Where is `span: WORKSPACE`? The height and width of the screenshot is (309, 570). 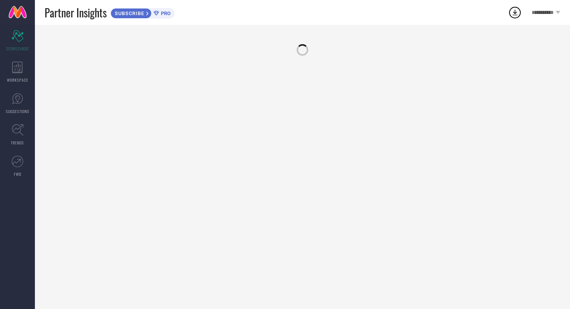
span: WORKSPACE is located at coordinates (17, 80).